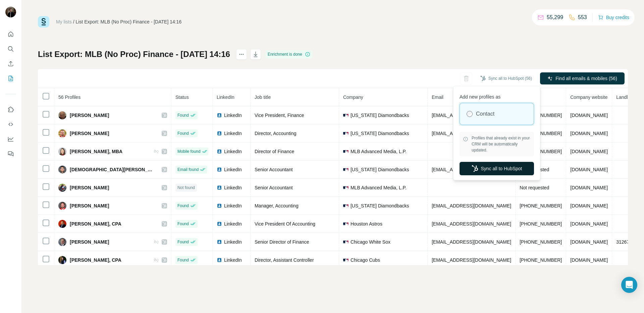 The height and width of the screenshot is (313, 644). I want to click on button: actions, so click(241, 54).